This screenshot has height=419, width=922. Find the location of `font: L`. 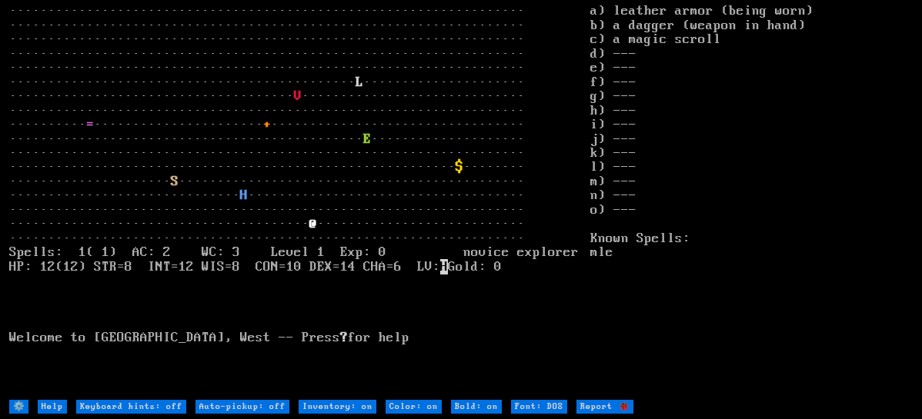

font: L is located at coordinates (359, 82).